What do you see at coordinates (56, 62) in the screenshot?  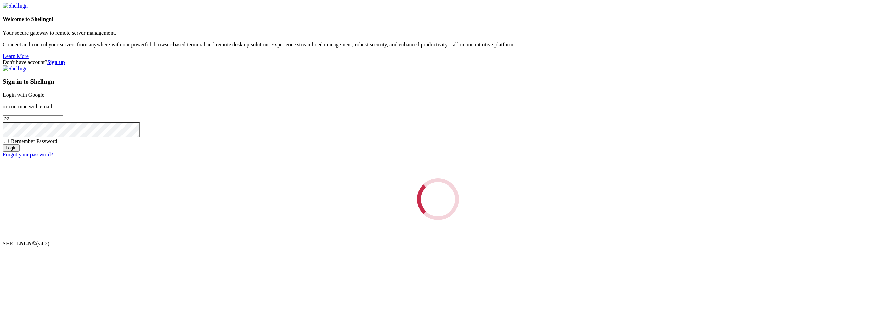 I see `strong: Sign up` at bounding box center [56, 62].